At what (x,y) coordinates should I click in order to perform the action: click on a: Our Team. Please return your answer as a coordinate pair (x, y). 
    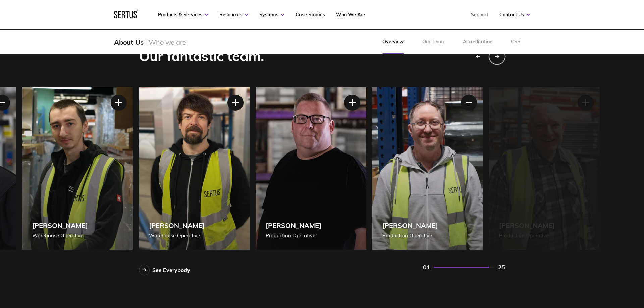
    Looking at the image, I should click on (433, 42).